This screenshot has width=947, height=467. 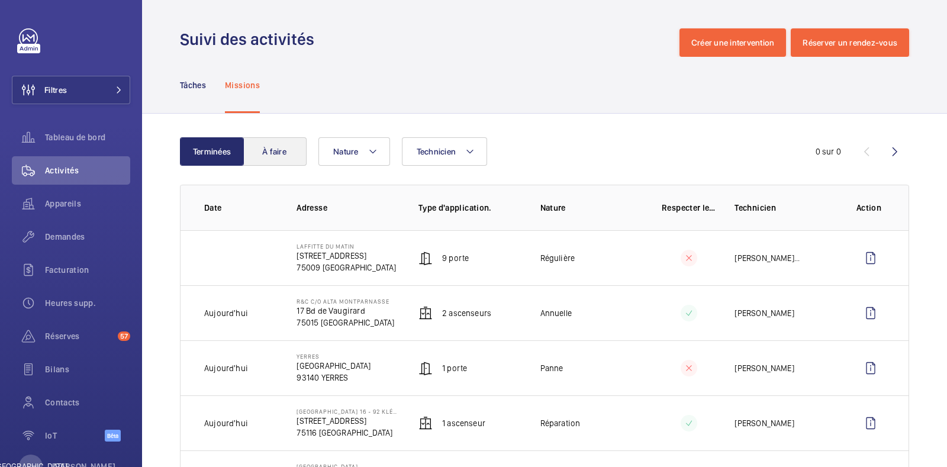 What do you see at coordinates (124, 336) in the screenshot?
I see `font: 57` at bounding box center [124, 336].